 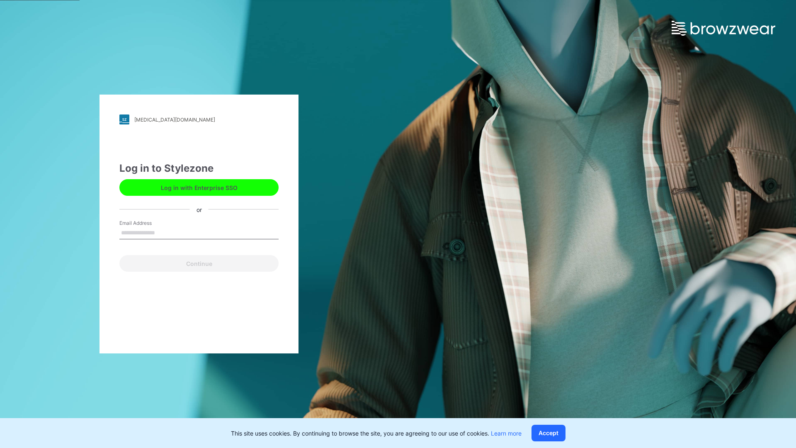 I want to click on a: Learn more, so click(x=506, y=433).